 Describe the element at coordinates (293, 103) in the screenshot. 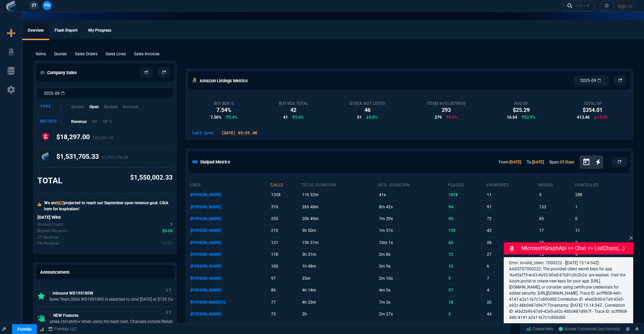

I see `div: Buy Box Total` at that location.